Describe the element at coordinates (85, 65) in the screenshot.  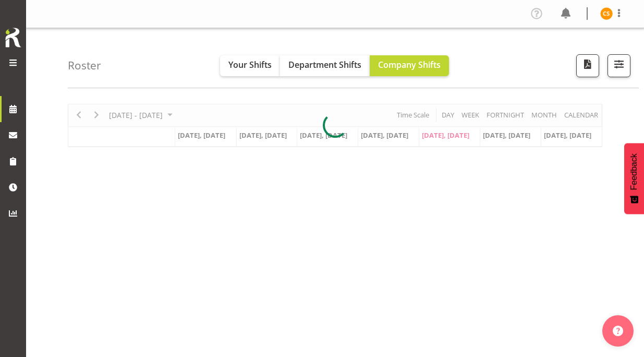
I see `h4: Roster` at that location.